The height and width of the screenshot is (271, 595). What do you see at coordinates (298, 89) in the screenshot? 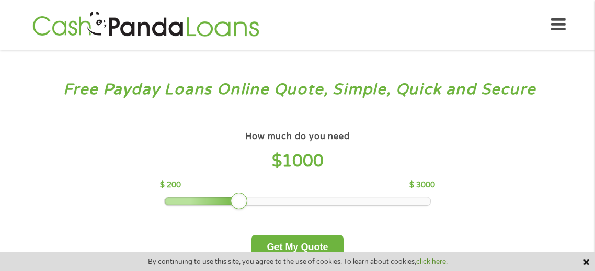
I see `h3: Free Payday Loans Online Quote, Simple, Quick and Secure` at bounding box center [298, 89].